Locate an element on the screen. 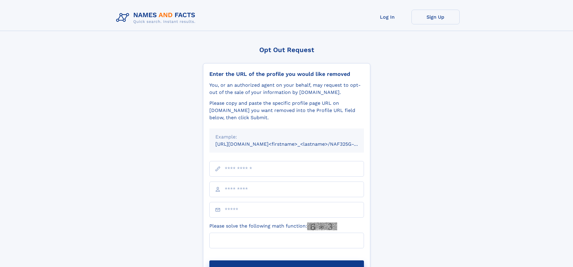  a: Log In is located at coordinates (387, 17).